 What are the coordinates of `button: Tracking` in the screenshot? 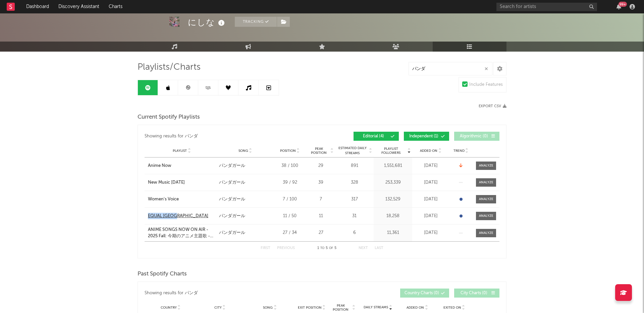 It's located at (256, 22).